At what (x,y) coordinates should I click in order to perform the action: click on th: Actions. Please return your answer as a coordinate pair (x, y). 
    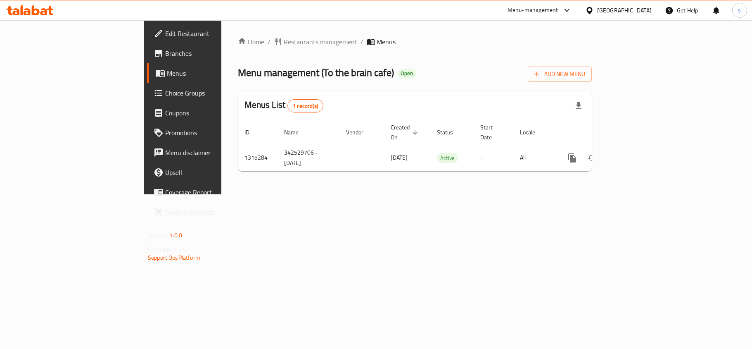
    Looking at the image, I should click on (602, 132).